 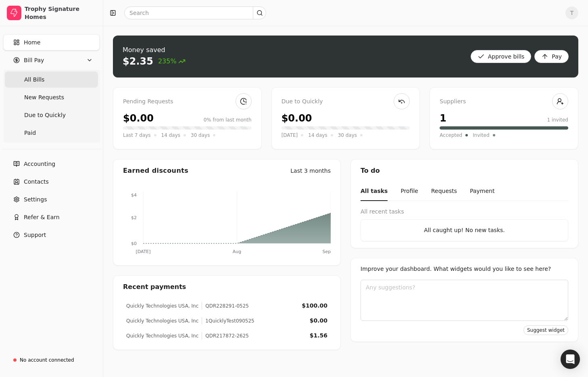 I want to click on div: All caught up! No new tasks., so click(x=464, y=230).